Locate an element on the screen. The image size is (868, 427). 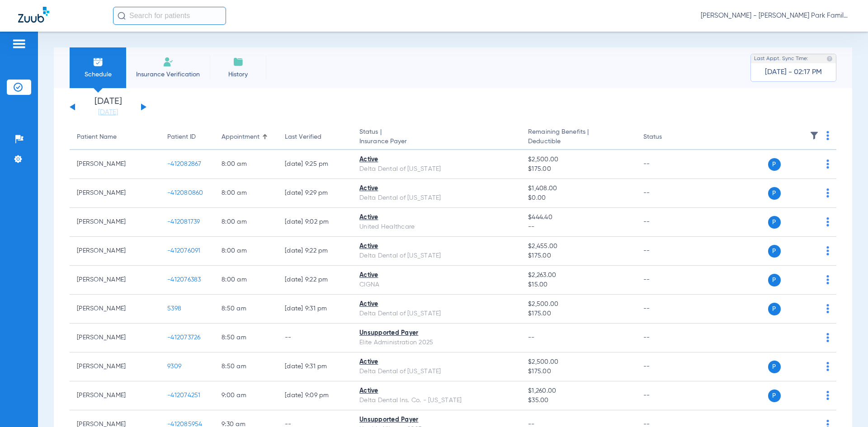
span: Insurance Verification is located at coordinates (168, 75).